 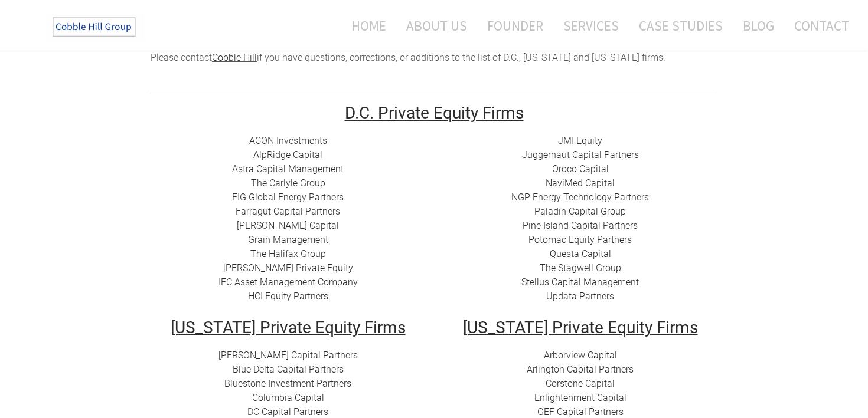 What do you see at coordinates (434, 113) in the screenshot?
I see `u: D.C. Private Equity Firms` at bounding box center [434, 113].